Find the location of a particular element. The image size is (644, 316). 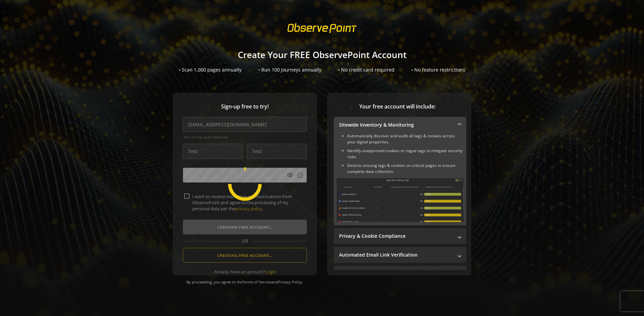

div: • No feature restrictions is located at coordinates (438, 70).